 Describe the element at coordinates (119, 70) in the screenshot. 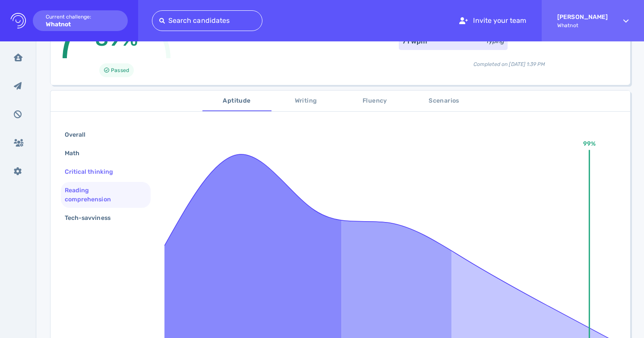

I see `span: Passed` at that location.